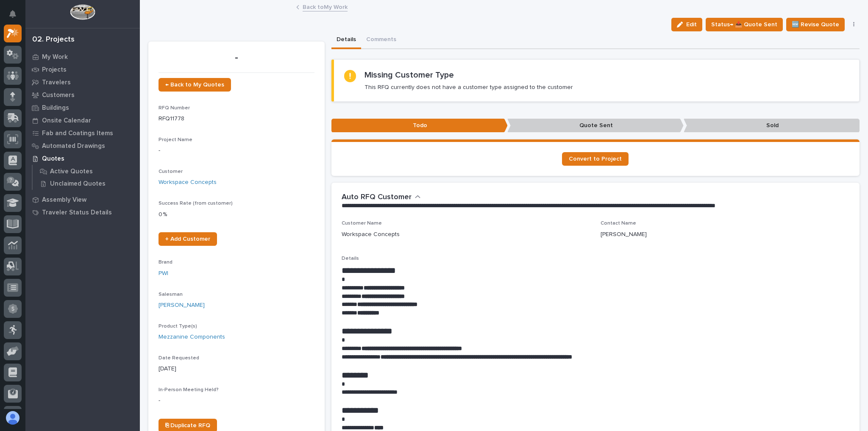 This screenshot has width=868, height=431. What do you see at coordinates (83, 133) in the screenshot?
I see `a: Fab and Coatings Items` at bounding box center [83, 133].